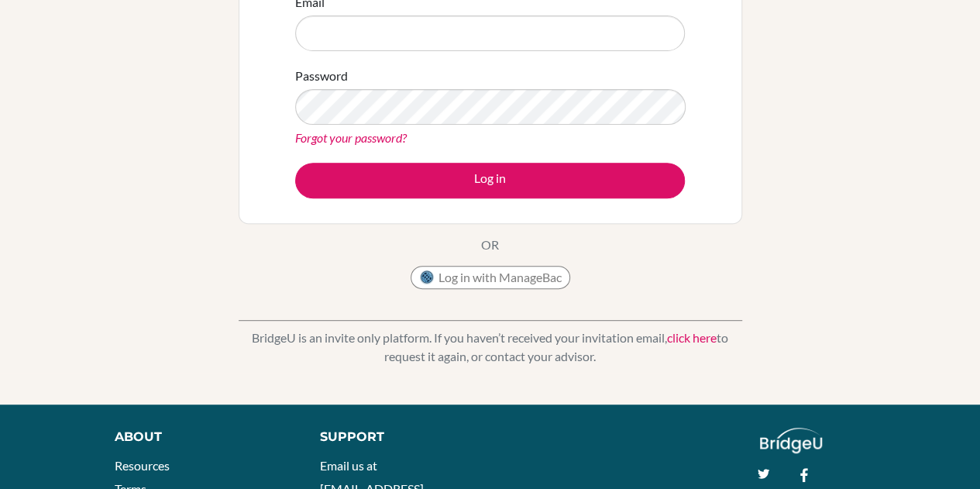 Image resolution: width=980 pixels, height=489 pixels. What do you see at coordinates (322, 76) in the screenshot?
I see `label: Password` at bounding box center [322, 76].